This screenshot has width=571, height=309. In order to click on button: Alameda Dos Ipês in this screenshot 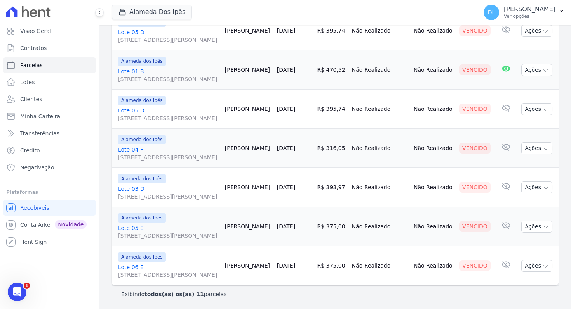, I will do `click(152, 12)`.